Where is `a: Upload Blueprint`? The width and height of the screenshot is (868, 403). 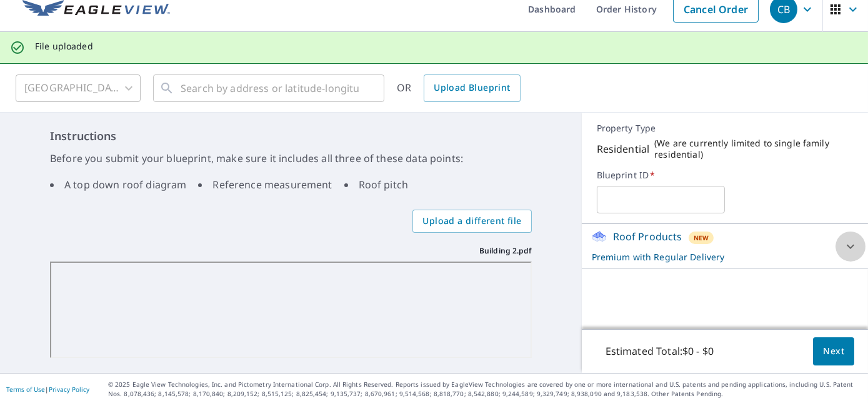
a: Upload Blueprint is located at coordinates (472, 88).